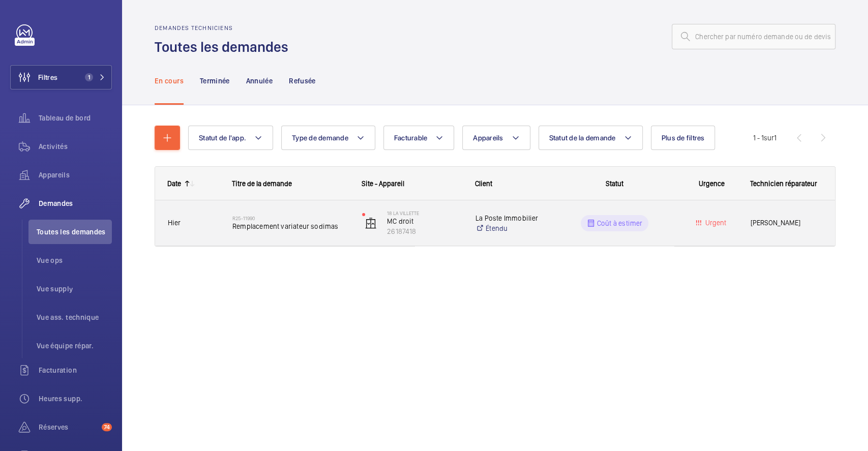  Describe the element at coordinates (715, 223) in the screenshot. I see `span: Urgent` at that location.